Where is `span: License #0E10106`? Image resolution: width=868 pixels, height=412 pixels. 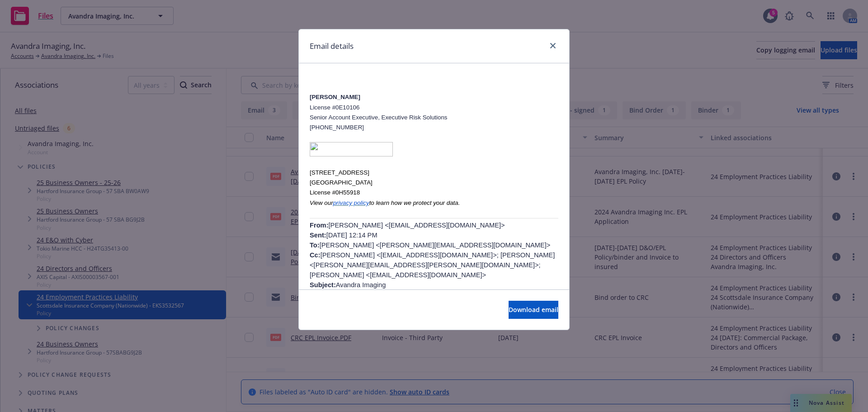
span: License #0E10106 is located at coordinates (335, 107).